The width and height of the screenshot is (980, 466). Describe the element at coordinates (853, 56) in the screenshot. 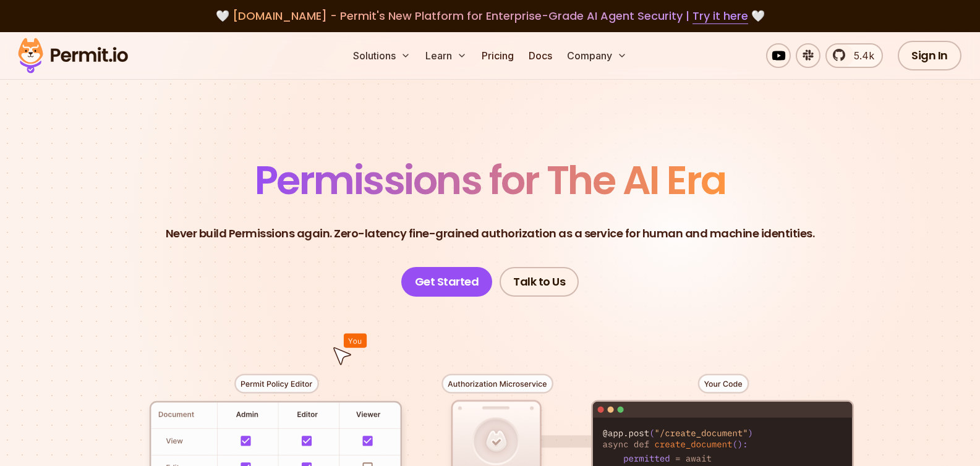

I see `a: 5.4k` at that location.